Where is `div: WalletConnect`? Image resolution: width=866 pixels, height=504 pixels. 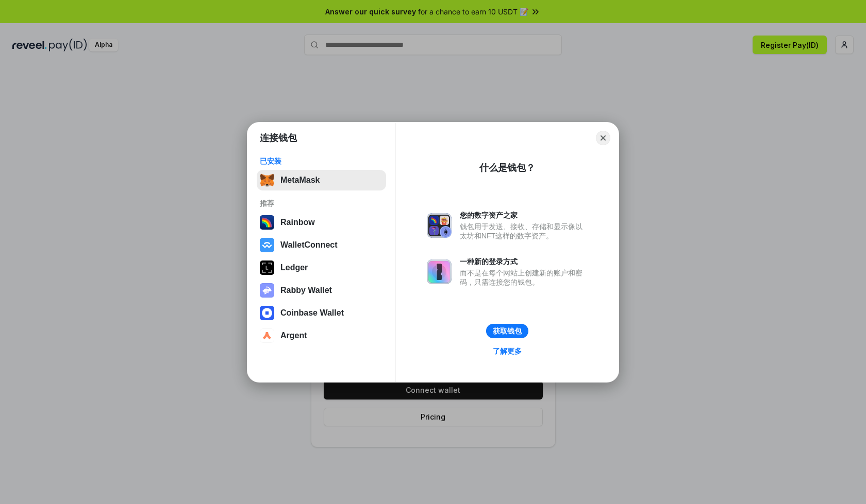
div: WalletConnect is located at coordinates (309, 245).